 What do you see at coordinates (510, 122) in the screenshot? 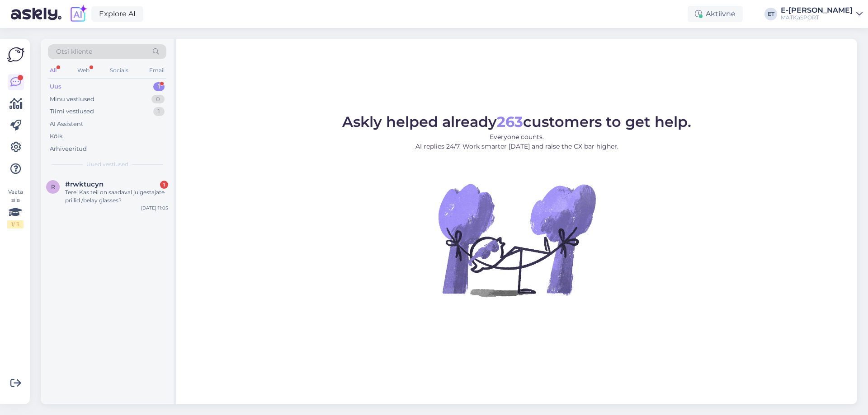
I see `b: 263` at bounding box center [510, 122].